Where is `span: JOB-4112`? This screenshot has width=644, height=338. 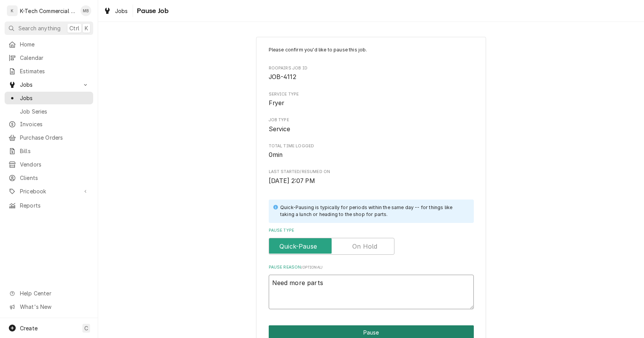 span: JOB-4112 is located at coordinates (282, 77).